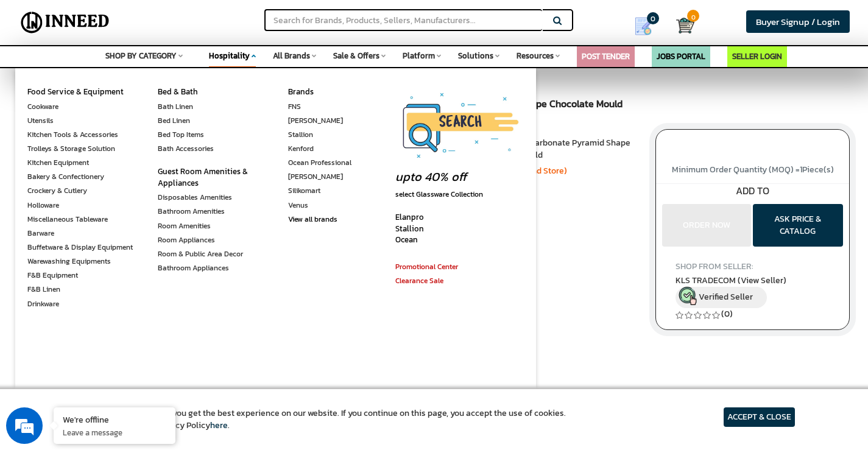 The height and width of the screenshot is (450, 868). What do you see at coordinates (119, 204) in the screenshot?
I see `span: We are offline. Please leave us a message.` at bounding box center [119, 204].